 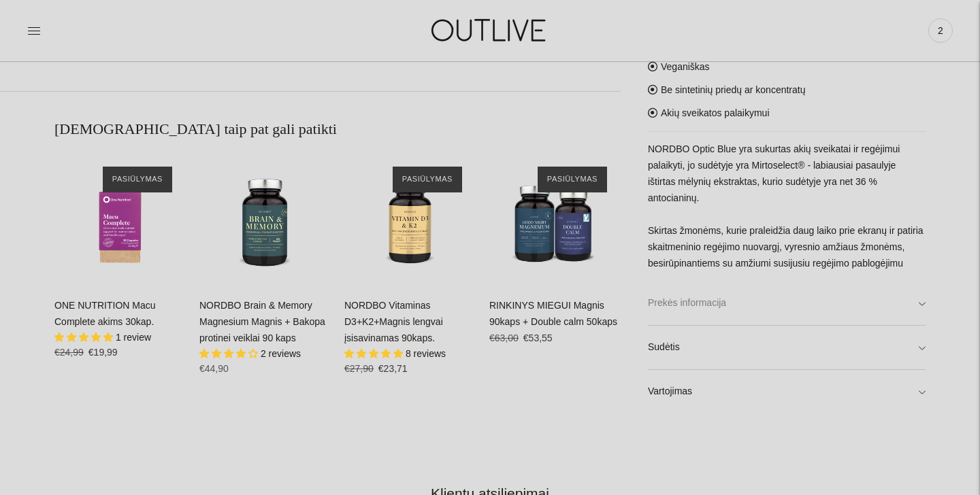 I want to click on span: 8 reviews, so click(x=425, y=354).